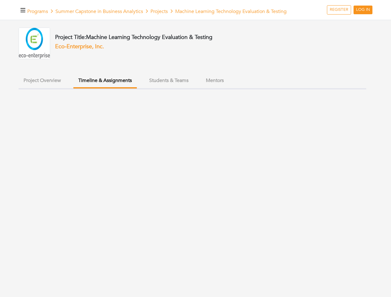  Describe the element at coordinates (134, 37) in the screenshot. I see `h4: Project Title:` at that location.